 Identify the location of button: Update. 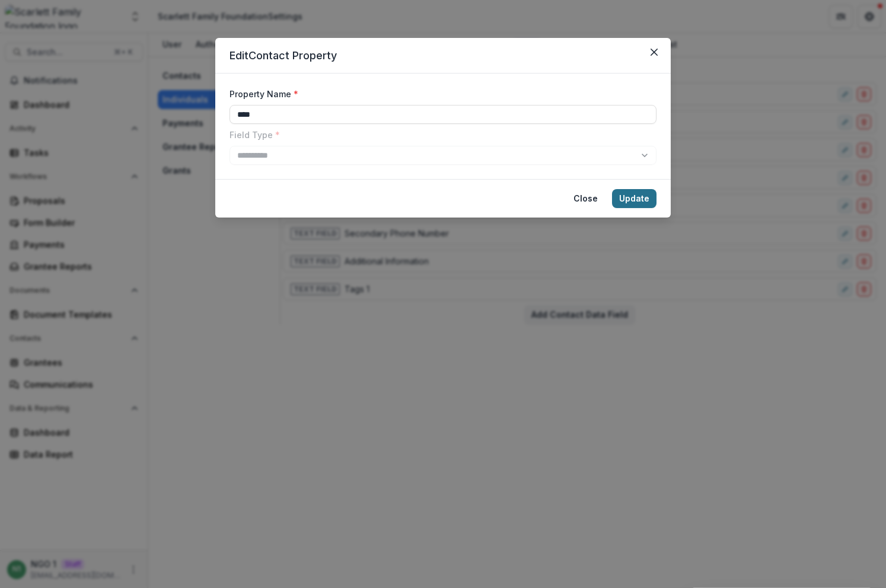
(633, 199).